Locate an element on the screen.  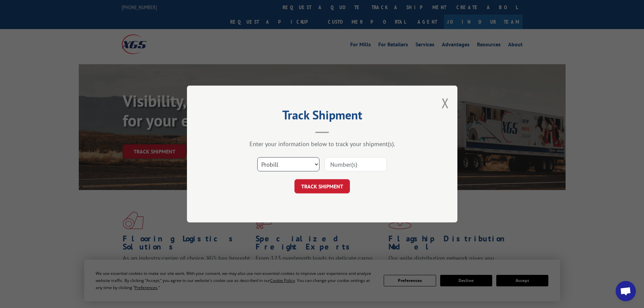
input: Number(s) is located at coordinates (356, 164).